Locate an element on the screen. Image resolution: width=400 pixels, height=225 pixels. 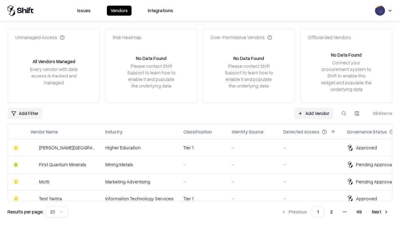
div: Industry is located at coordinates (114, 132).